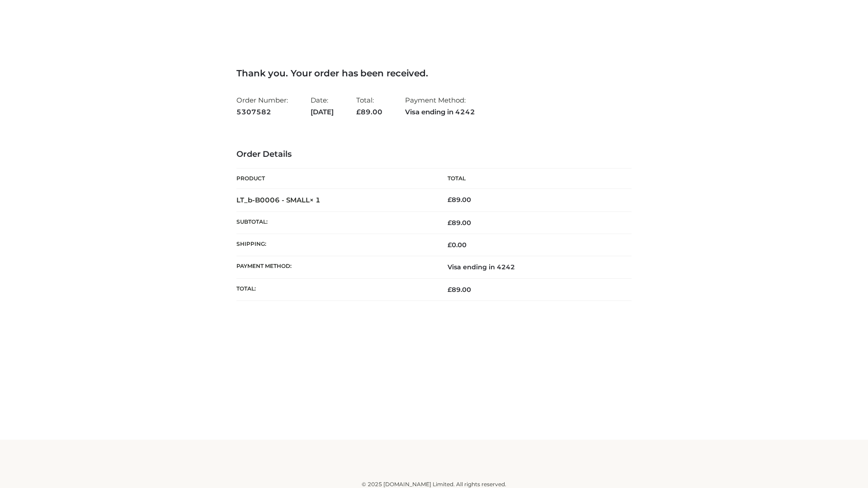 The width and height of the screenshot is (868, 488). I want to click on li: Date:, so click(322, 105).